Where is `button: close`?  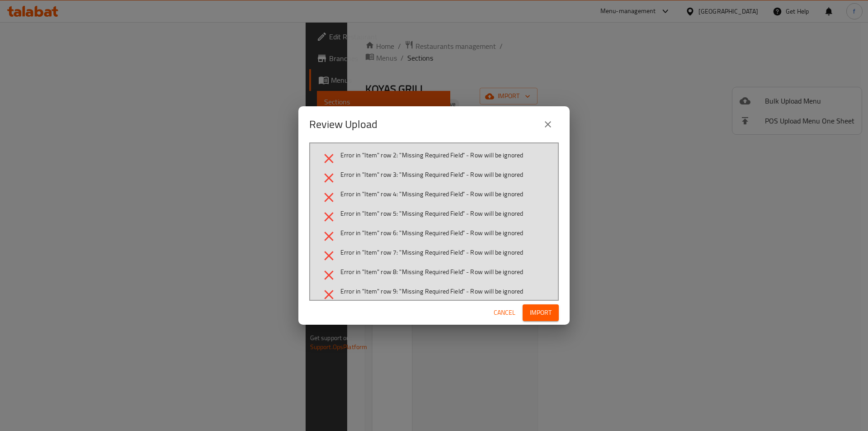 button: close is located at coordinates (548, 124).